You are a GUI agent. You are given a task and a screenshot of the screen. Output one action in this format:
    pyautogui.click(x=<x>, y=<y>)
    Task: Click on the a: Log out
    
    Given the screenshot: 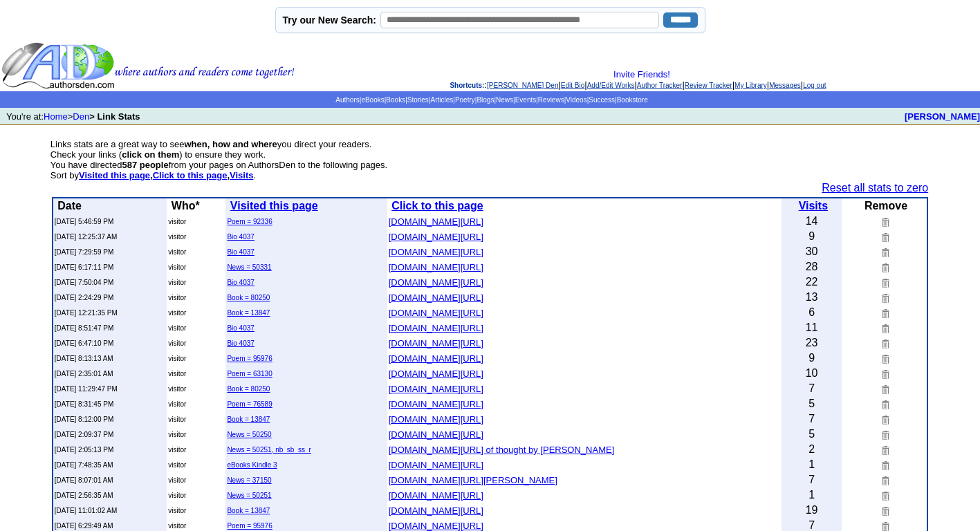 What is the action you would take?
    pyautogui.click(x=814, y=85)
    